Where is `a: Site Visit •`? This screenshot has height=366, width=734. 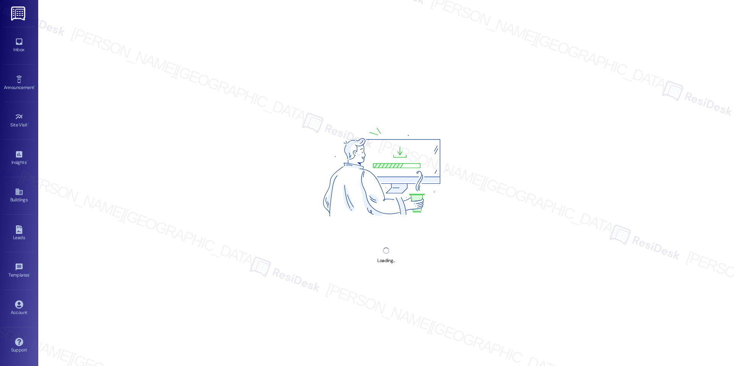
a: Site Visit • is located at coordinates (19, 121).